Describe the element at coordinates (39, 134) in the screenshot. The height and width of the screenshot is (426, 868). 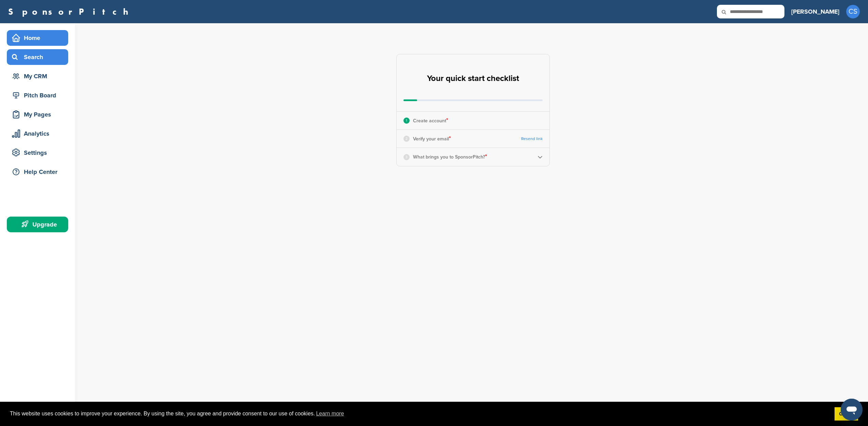
I see `div: Analytics` at that location.